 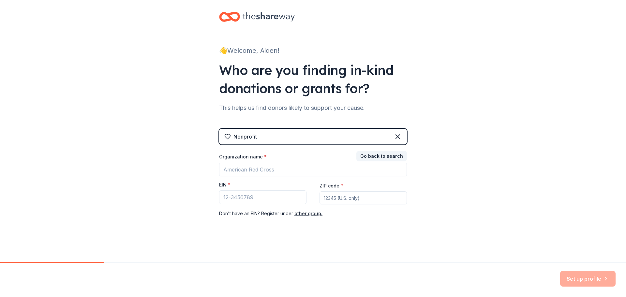 What do you see at coordinates (308, 213) in the screenshot?
I see `button: other group.` at bounding box center [308, 213].